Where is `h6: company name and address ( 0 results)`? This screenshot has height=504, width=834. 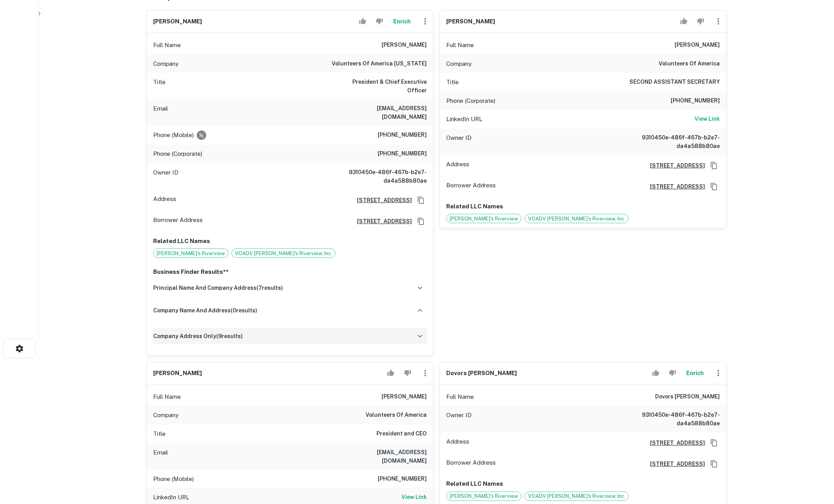 h6: company name and address ( 0 results) is located at coordinates (205, 310).